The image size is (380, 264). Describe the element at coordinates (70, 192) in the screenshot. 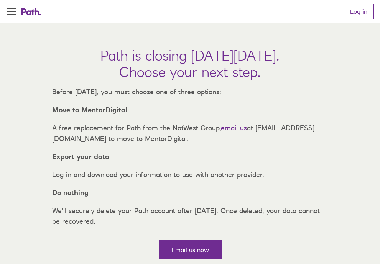

I see `strong: Do nothing` at that location.